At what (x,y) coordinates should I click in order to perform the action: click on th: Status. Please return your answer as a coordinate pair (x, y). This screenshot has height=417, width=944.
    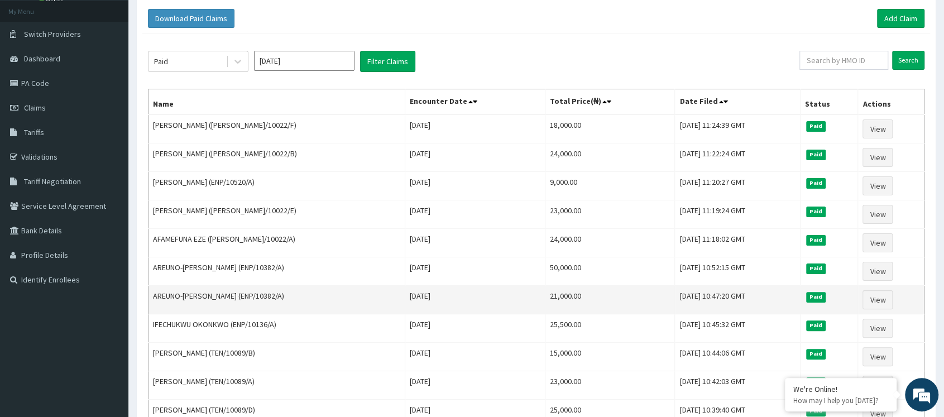
    Looking at the image, I should click on (829, 102).